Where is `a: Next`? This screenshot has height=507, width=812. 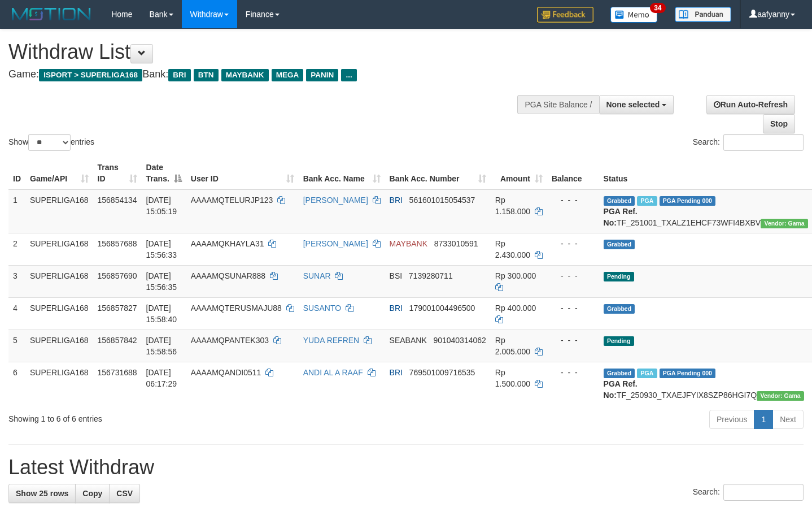 a: Next is located at coordinates (788, 419).